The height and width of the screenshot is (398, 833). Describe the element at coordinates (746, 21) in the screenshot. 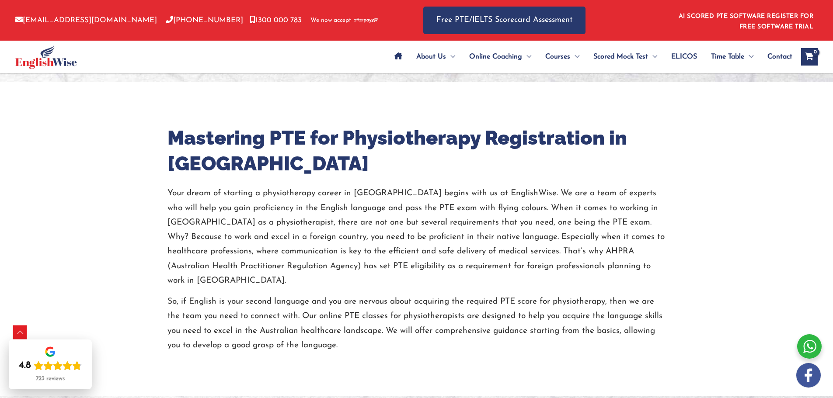

I see `a: AI SCORED PTE SOFTWARE REGISTER FOR FREE SOFTWARE TRIAL` at that location.